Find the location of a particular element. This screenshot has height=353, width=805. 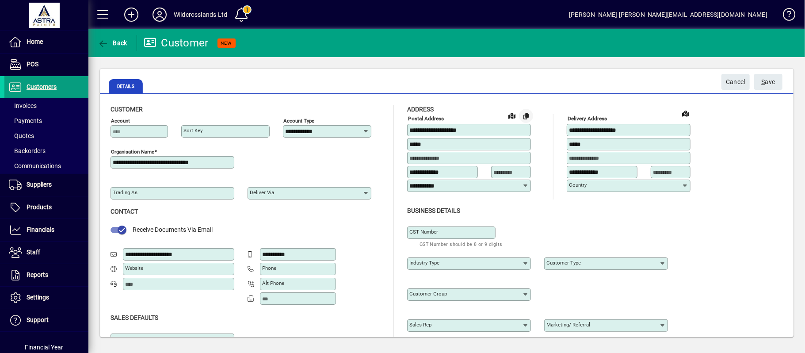

a: Payments is located at coordinates (46, 121).